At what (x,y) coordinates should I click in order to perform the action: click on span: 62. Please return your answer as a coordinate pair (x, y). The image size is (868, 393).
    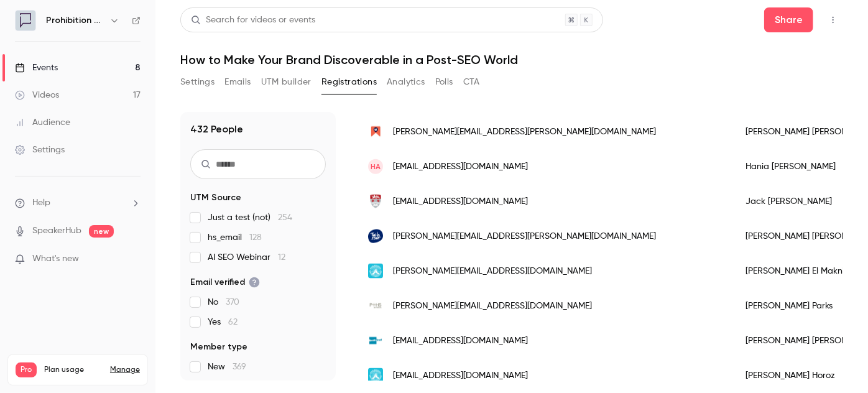
    Looking at the image, I should click on (232, 322).